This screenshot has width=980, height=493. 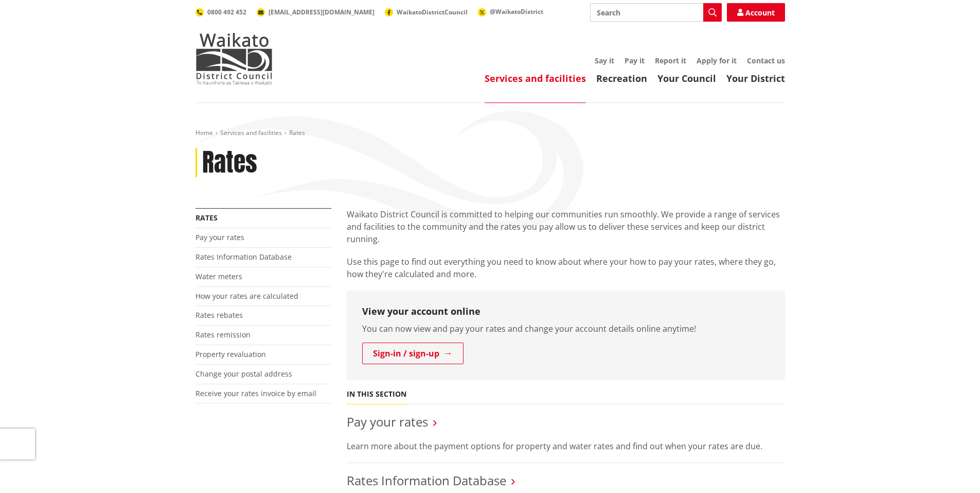 I want to click on a: Report it, so click(x=670, y=60).